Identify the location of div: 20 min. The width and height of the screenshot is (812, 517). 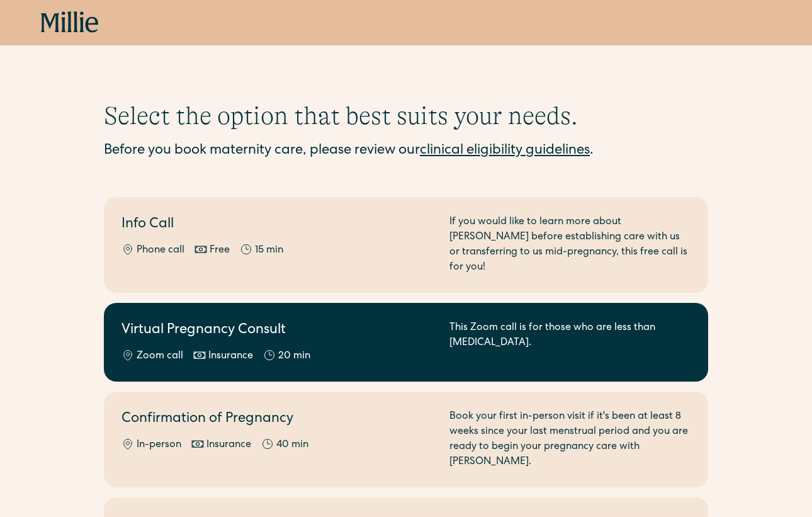
(294, 356).